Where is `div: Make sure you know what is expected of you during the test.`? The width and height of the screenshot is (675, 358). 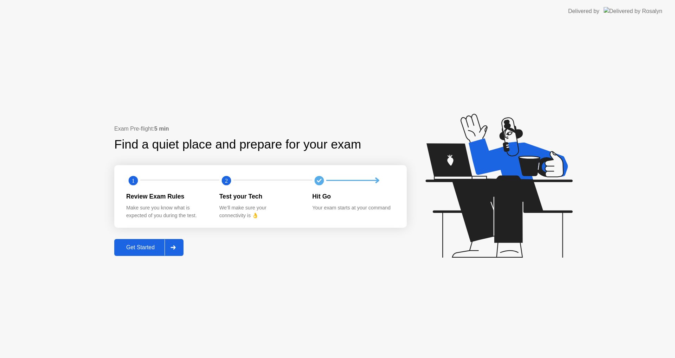 div: Make sure you know what is expected of you during the test. is located at coordinates (167, 211).